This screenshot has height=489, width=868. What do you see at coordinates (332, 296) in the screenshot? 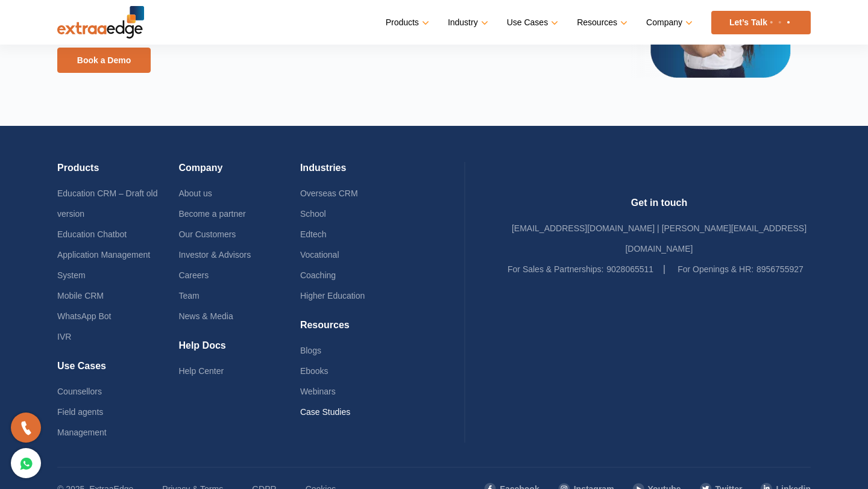
I see `a: Higher Education` at bounding box center [332, 296].